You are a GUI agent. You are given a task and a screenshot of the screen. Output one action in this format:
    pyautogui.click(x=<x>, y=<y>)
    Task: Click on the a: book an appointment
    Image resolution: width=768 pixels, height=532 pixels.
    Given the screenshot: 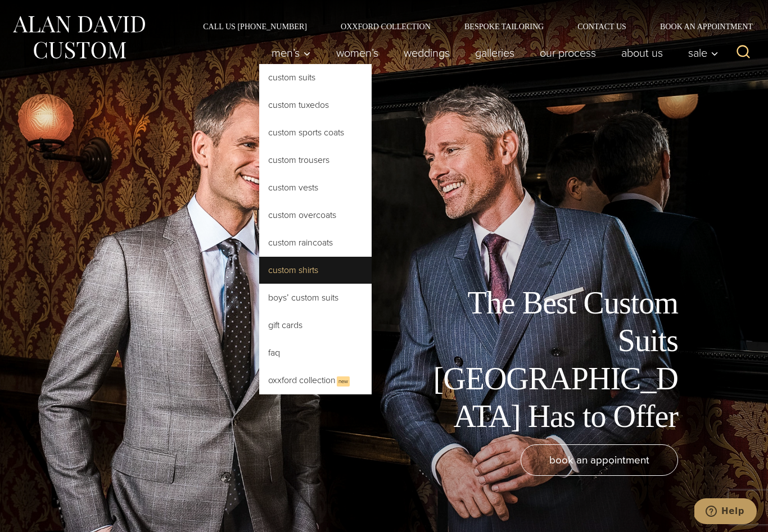 What is the action you would take?
    pyautogui.click(x=599, y=460)
    